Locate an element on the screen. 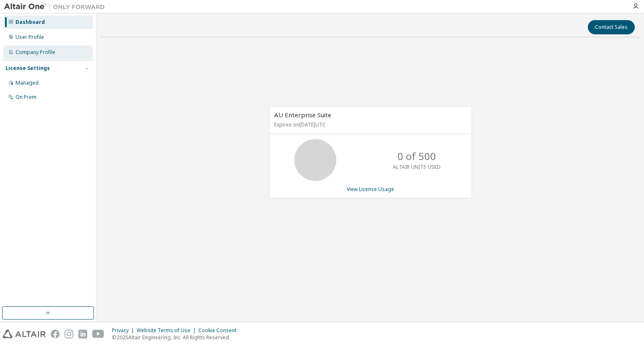 The image size is (644, 346). div: Company Profile is located at coordinates (35, 52).